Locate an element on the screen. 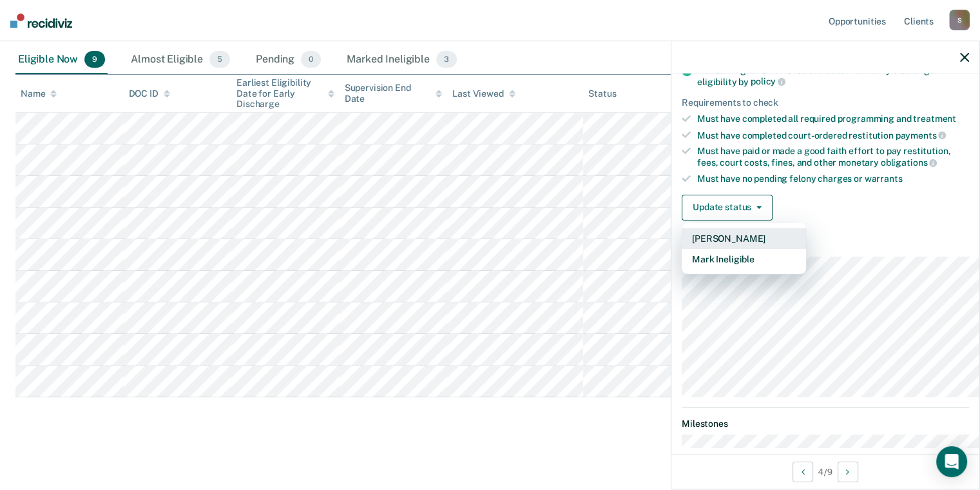  div: 4 / 9 is located at coordinates (826, 471).